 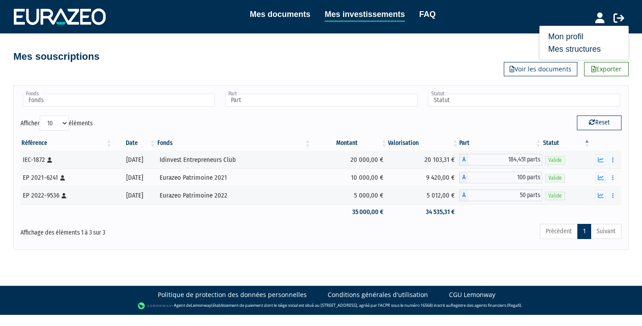 What do you see at coordinates (201, 305) in the screenshot?
I see `a: Lemonway` at bounding box center [201, 305].